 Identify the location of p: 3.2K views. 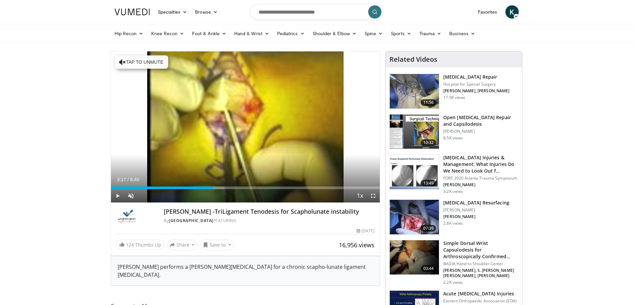
(453, 192).